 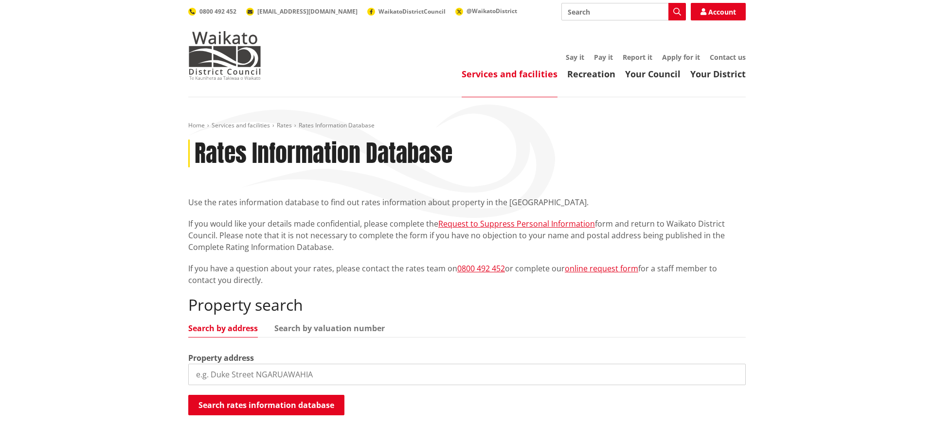 What do you see at coordinates (406, 11) in the screenshot?
I see `a: WaikatoDistrictCouncil` at bounding box center [406, 11].